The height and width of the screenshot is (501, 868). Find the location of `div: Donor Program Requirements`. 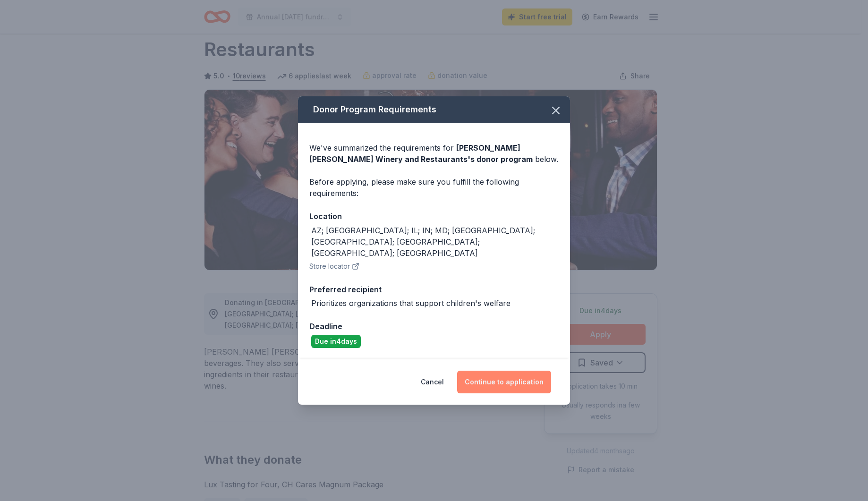

div: Donor Program Requirements is located at coordinates (434, 110).